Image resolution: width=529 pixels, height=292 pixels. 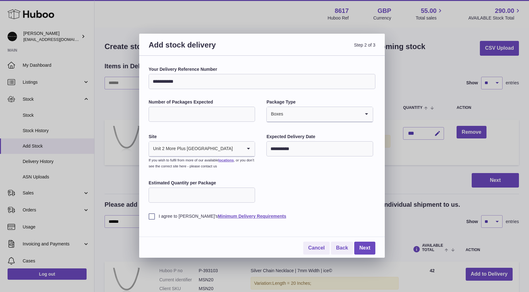 I want to click on span: Boxes, so click(x=275, y=114).